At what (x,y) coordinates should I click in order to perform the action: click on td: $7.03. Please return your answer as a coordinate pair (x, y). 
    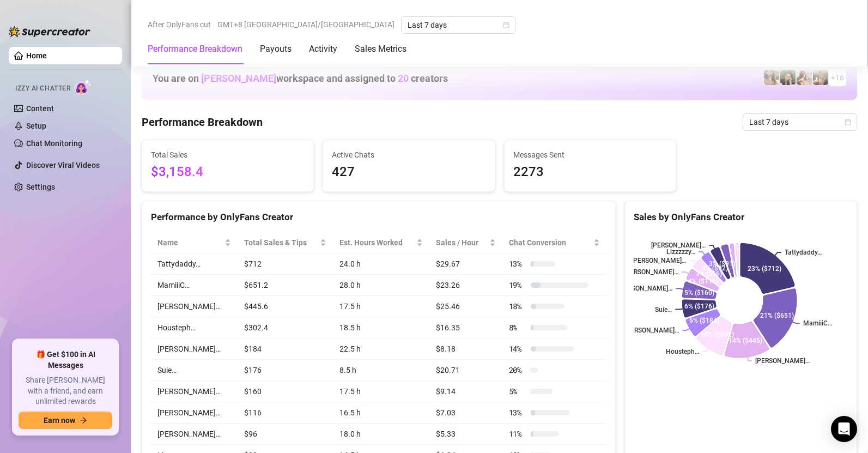
    Looking at the image, I should click on (466, 413).